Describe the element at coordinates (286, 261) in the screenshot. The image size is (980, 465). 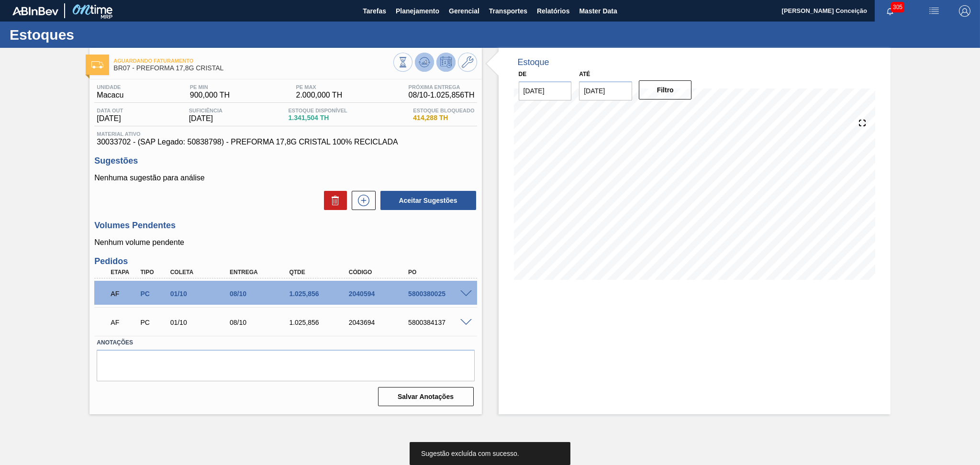
I see `h3: Pedidos` at that location.